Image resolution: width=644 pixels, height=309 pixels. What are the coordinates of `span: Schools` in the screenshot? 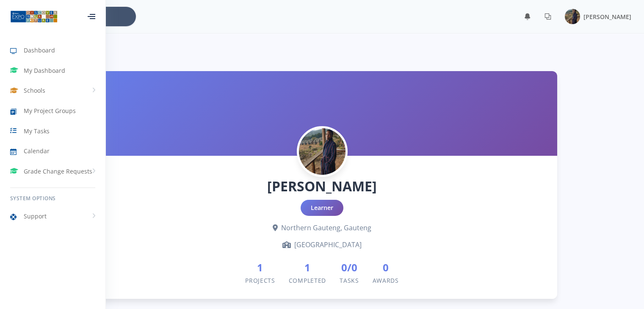 It's located at (34, 90).